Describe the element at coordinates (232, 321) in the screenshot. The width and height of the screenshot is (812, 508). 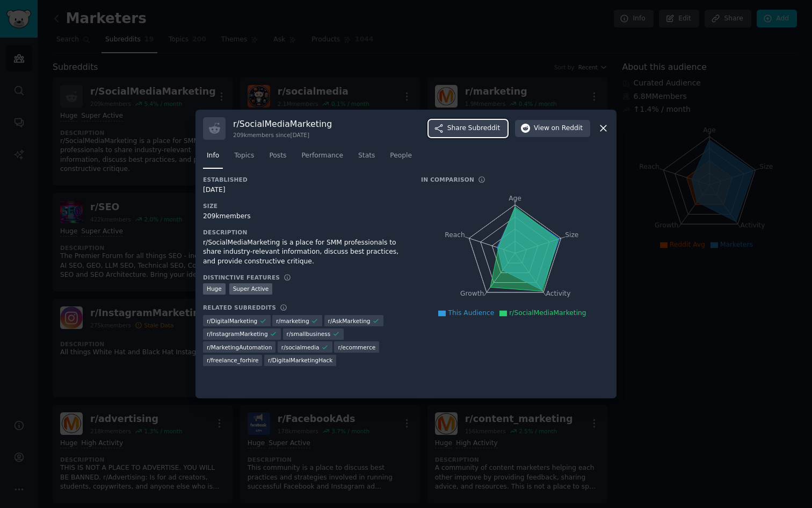
I see `span: r/ DigitalMarketing` at that location.